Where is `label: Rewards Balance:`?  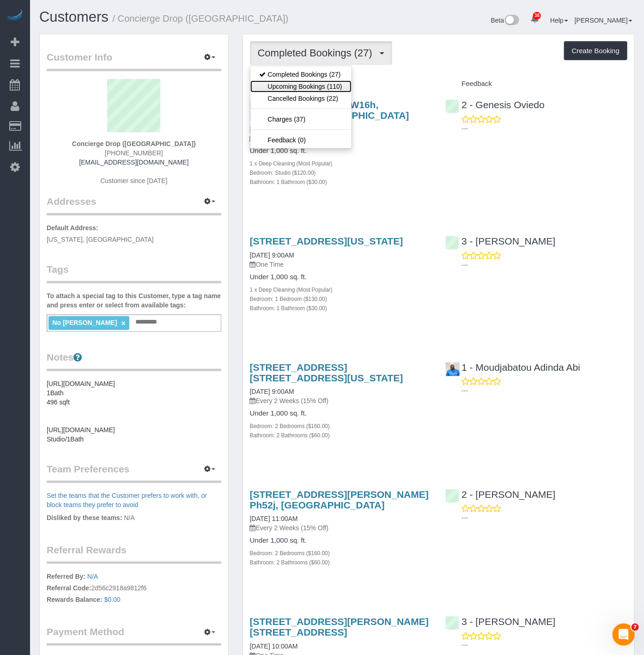
label: Rewards Balance: is located at coordinates (74, 600).